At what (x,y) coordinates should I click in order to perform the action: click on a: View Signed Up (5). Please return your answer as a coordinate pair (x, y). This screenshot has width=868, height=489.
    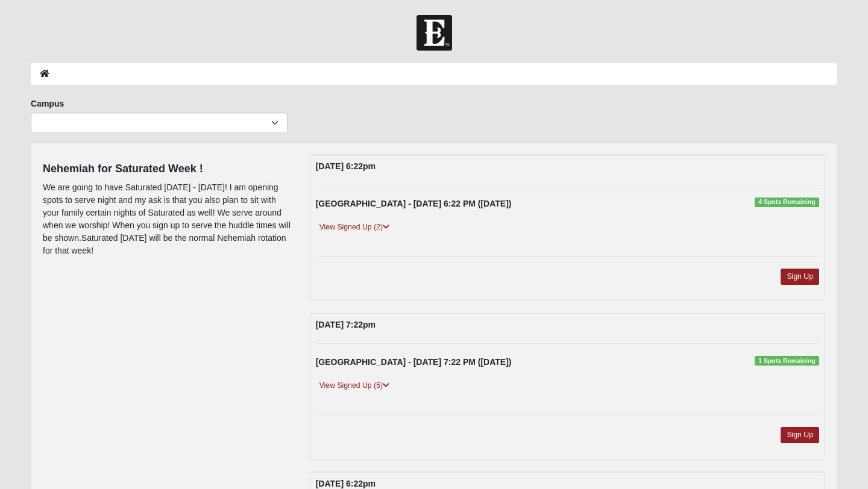
    Looking at the image, I should click on (354, 385).